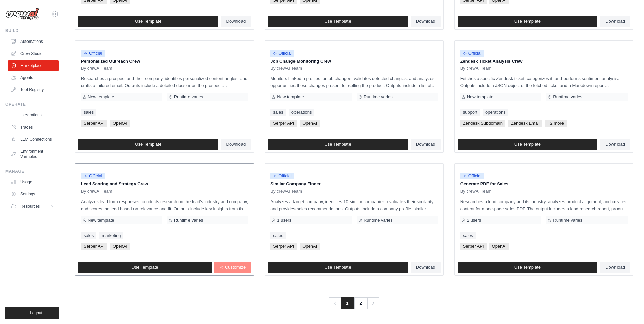 Image resolution: width=644 pixels, height=324 pixels. Describe the element at coordinates (354, 61) in the screenshot. I see `p: Job Change Monitoring Crew` at that location.